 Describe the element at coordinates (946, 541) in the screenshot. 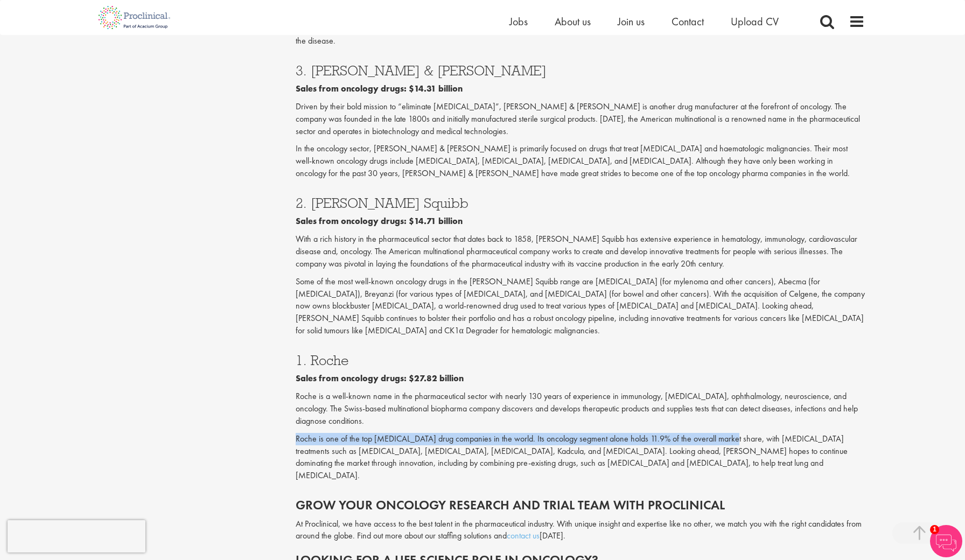

I see `img: Chatbot` at that location.